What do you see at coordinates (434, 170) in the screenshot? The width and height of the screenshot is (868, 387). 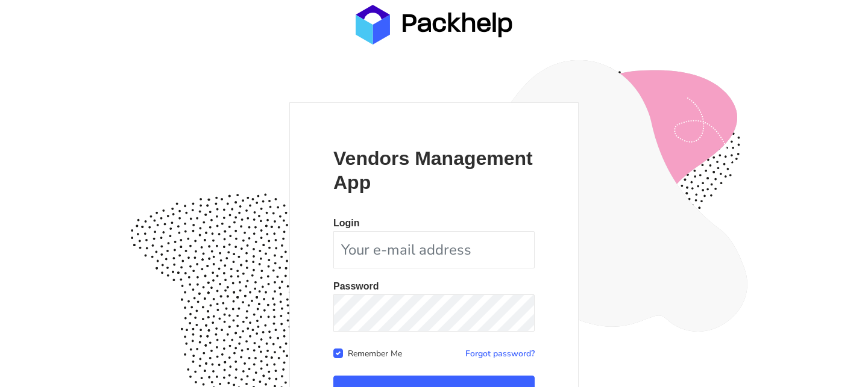 I see `p: Vendors Management App` at bounding box center [434, 170].